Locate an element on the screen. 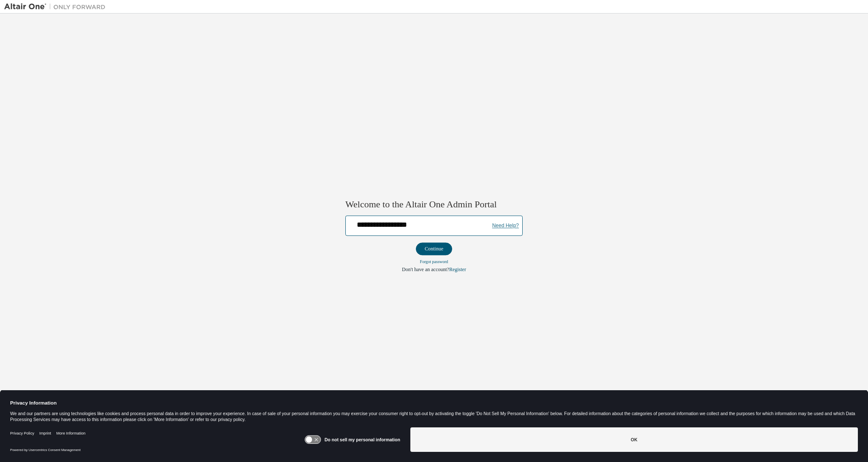 The image size is (868, 462). img: Altair One is located at coordinates (57, 7).